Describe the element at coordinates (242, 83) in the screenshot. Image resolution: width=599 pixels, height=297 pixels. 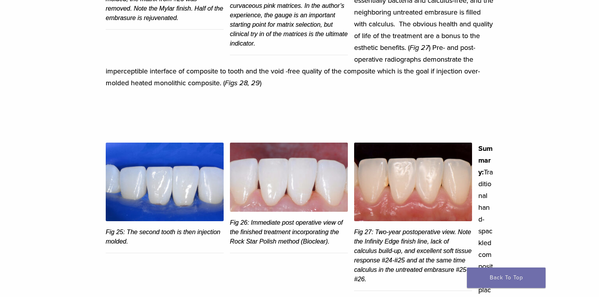
I see `em: Figs 28, 29` at that location.